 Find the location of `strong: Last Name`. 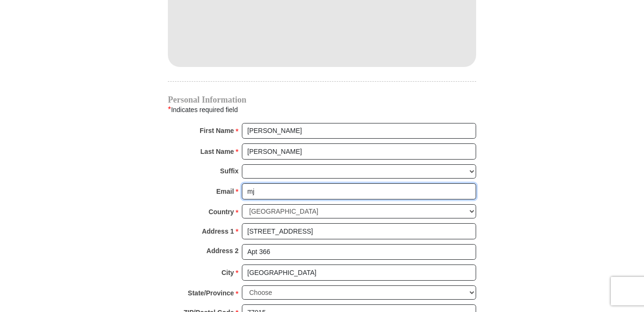

strong: Last Name is located at coordinates (217, 151).